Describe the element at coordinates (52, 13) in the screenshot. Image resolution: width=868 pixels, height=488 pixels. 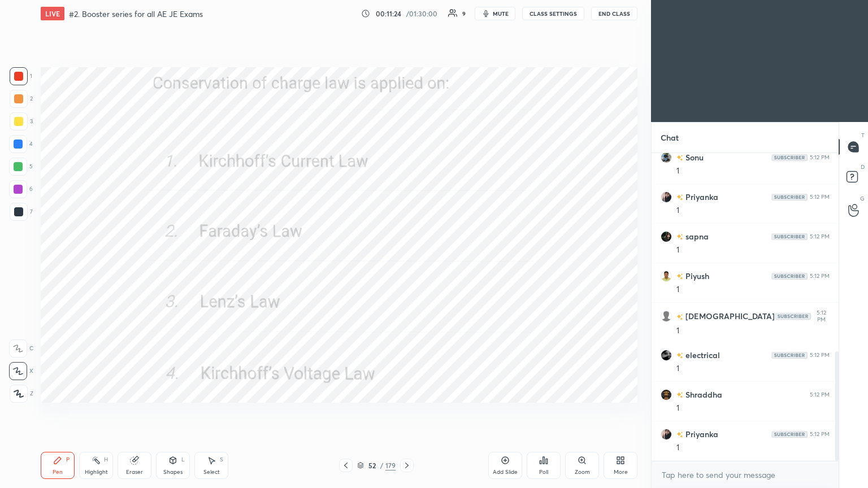
I see `div: LIVE` at that location.